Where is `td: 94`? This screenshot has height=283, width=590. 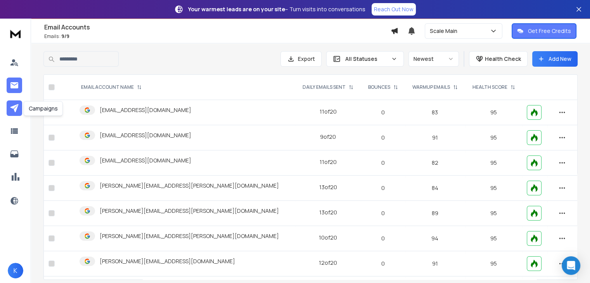
td: 94 is located at coordinates (435, 238).